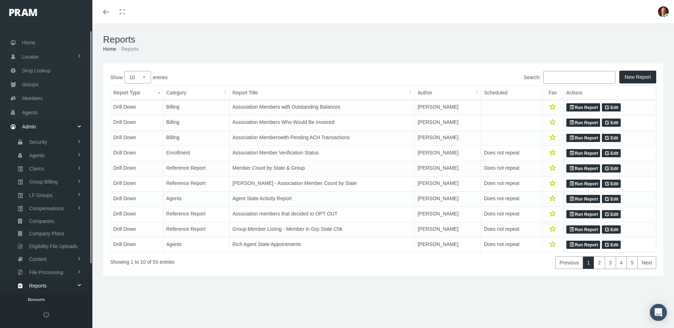 The image size is (674, 328). Describe the element at coordinates (599, 263) in the screenshot. I see `a: 2` at that location.